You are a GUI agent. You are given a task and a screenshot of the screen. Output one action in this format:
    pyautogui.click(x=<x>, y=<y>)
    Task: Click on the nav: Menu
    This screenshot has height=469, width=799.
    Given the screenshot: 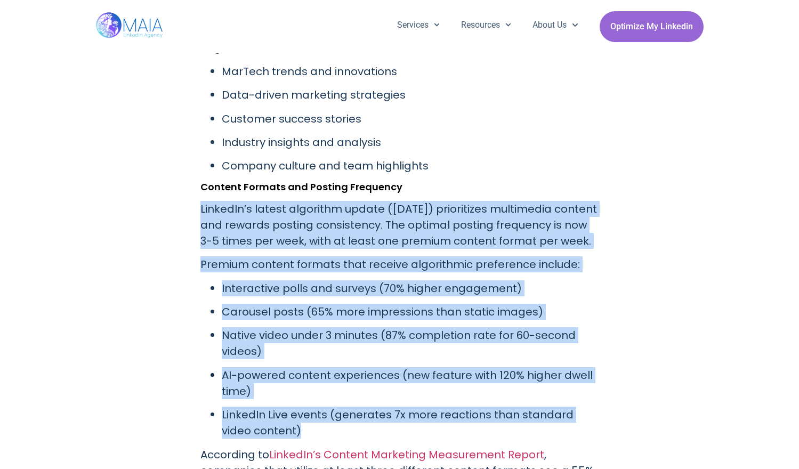 What is the action you would take?
    pyautogui.click(x=488, y=25)
    